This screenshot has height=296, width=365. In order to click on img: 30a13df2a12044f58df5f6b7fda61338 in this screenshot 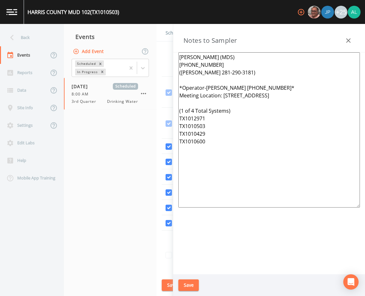, I will do `click(354, 12)`.